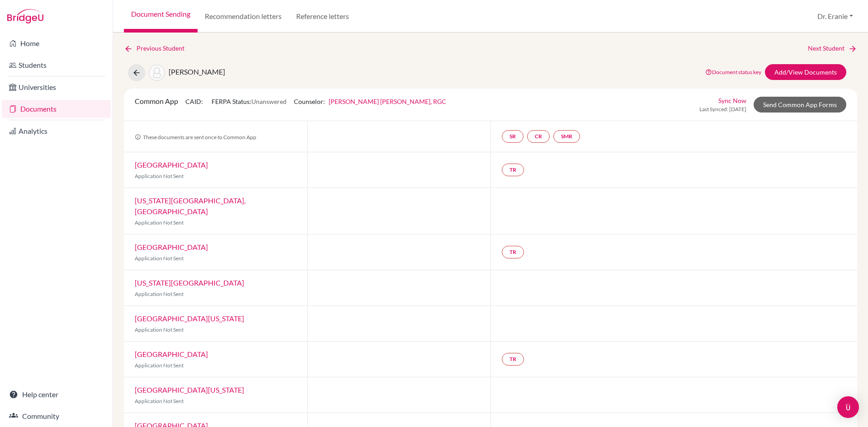 Image resolution: width=868 pixels, height=427 pixels. What do you see at coordinates (56, 43) in the screenshot?
I see `a: Home` at bounding box center [56, 43].